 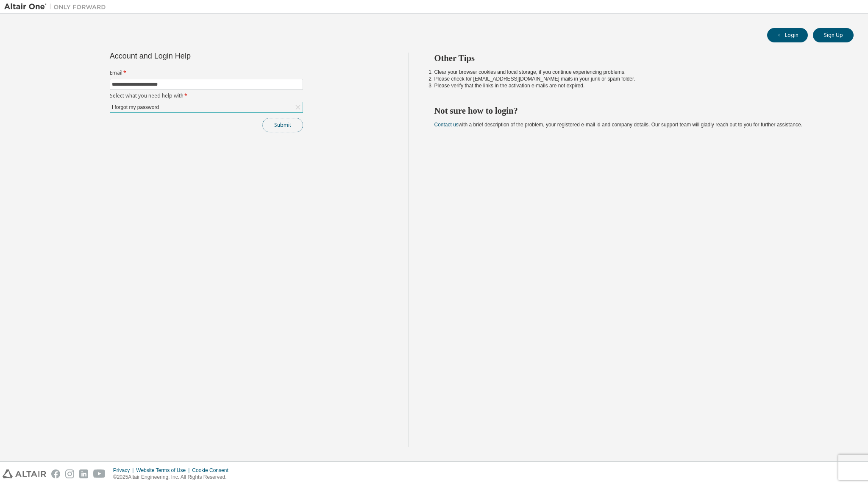 I want to click on h2: Other Tips, so click(x=637, y=58).